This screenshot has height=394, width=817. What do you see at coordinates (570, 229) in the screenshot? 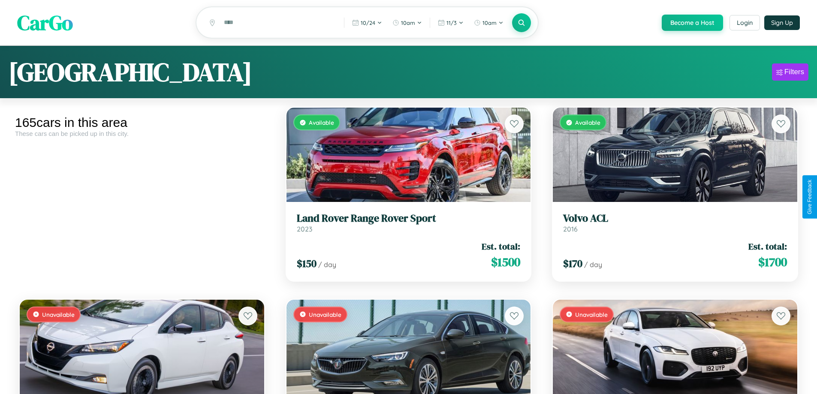
I see `span: 2016` at bounding box center [570, 229].